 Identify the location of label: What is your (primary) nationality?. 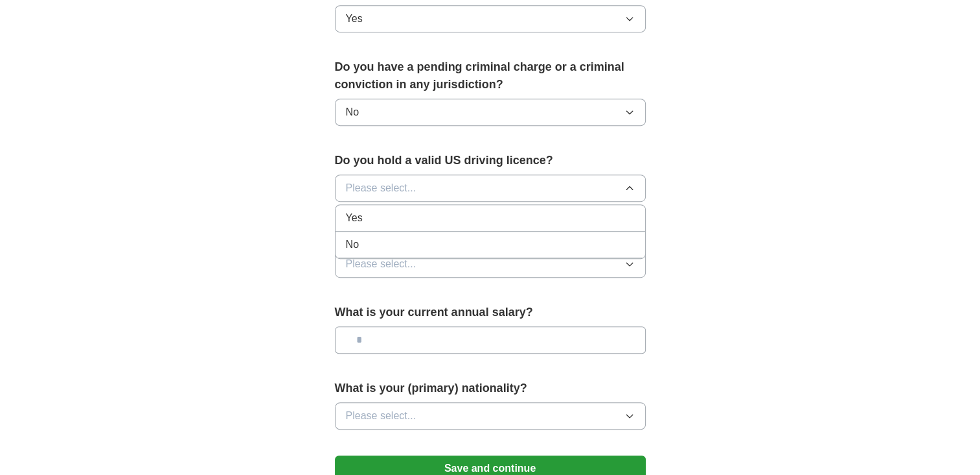
(490, 388).